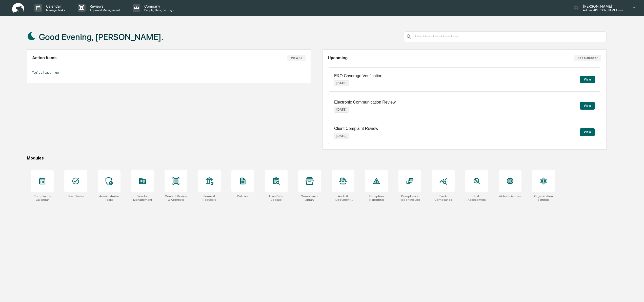 The width and height of the screenshot is (644, 302). What do you see at coordinates (365, 103) in the screenshot?
I see `p: Electronic Communication Review` at bounding box center [365, 103].